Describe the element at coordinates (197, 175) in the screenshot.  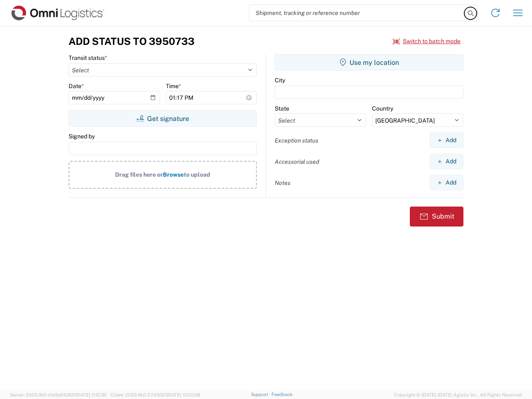
I see `span: to upload` at that location.